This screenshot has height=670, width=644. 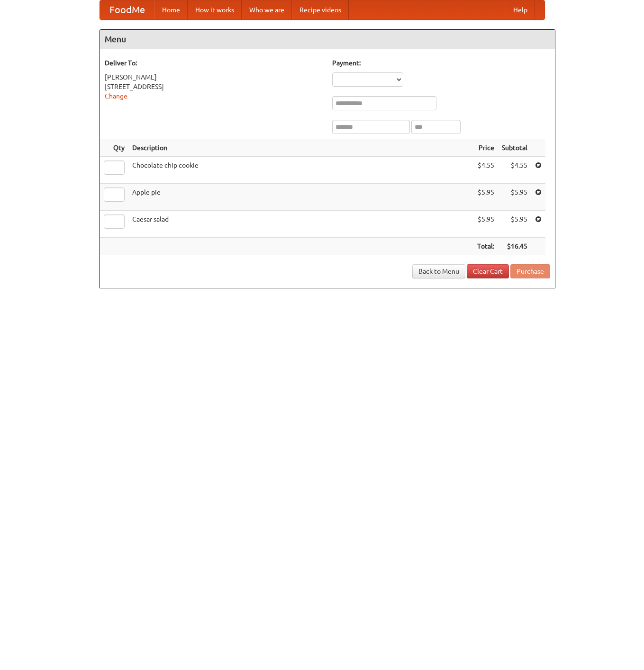 I want to click on a: Help, so click(x=521, y=10).